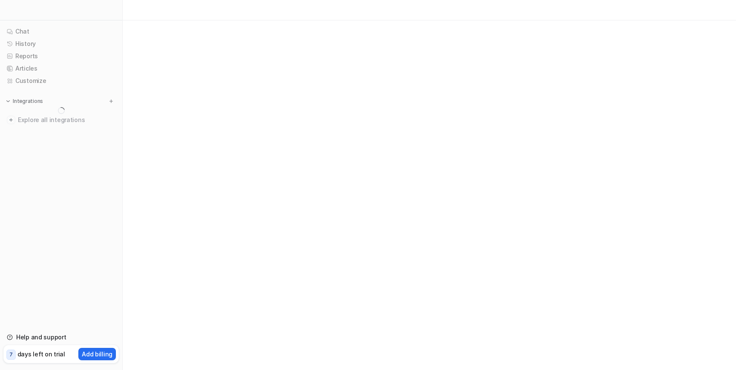  What do you see at coordinates (24, 101) in the screenshot?
I see `button: Integrations` at bounding box center [24, 101].